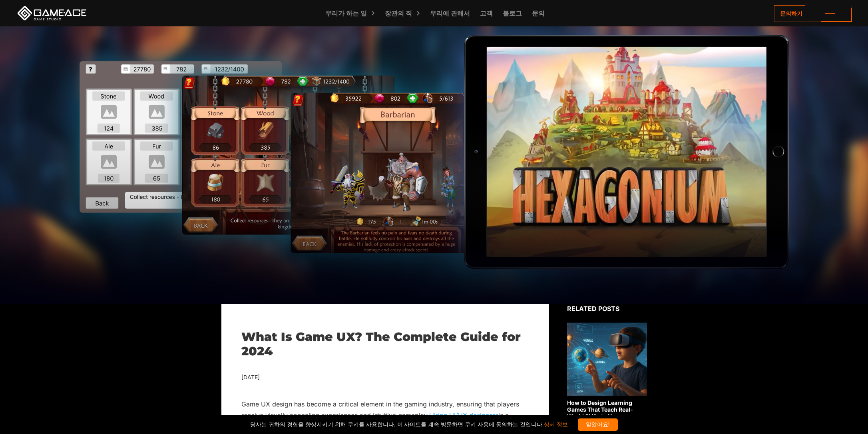 This screenshot has height=434, width=868. What do you see at coordinates (597, 424) in the screenshot?
I see `div: 알았어요!` at bounding box center [597, 424].